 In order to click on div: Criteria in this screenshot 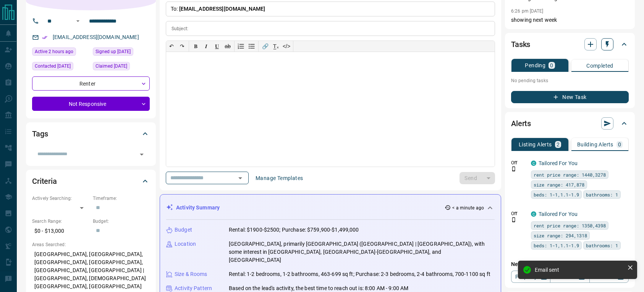, I will do `click(91, 181)`.